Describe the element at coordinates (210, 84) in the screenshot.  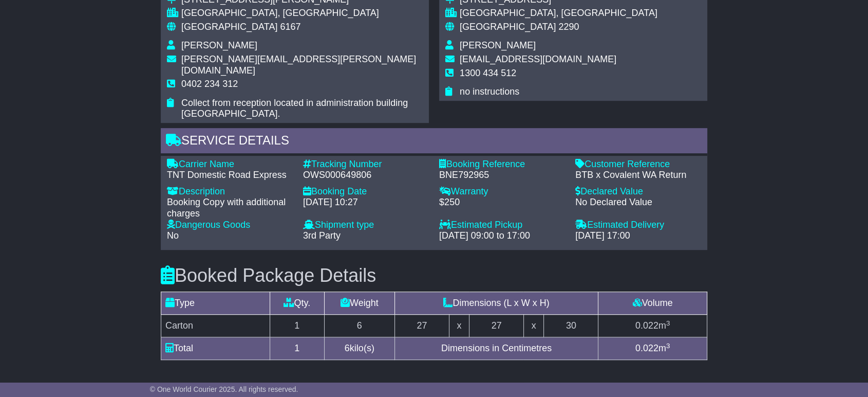
I see `span: 0402 234 312` at that location.